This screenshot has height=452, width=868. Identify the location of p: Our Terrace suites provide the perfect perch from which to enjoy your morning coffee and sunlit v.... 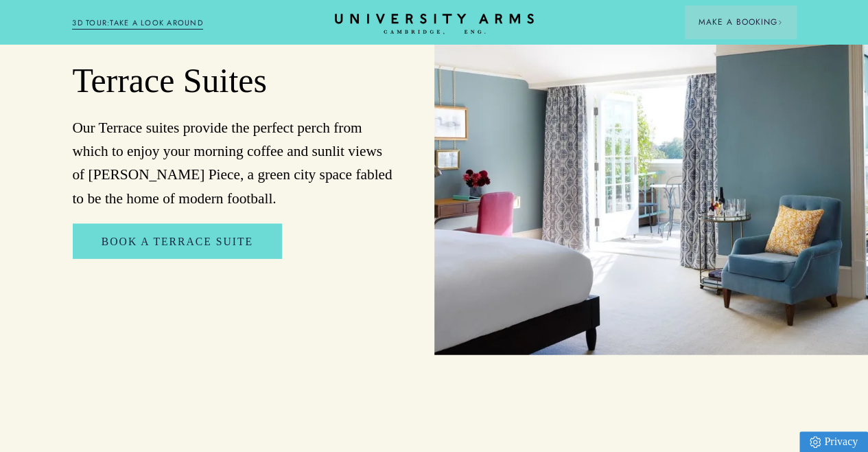
(232, 163).